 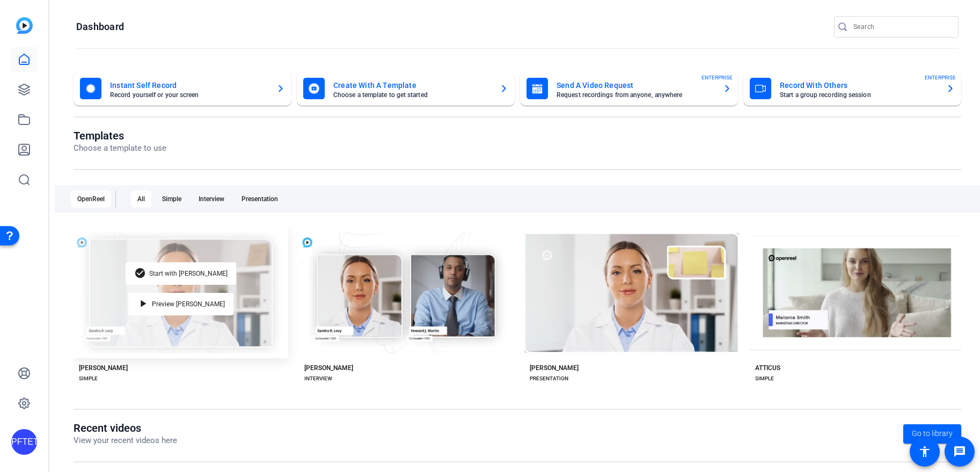 What do you see at coordinates (767, 368) in the screenshot?
I see `div: ATTICUS` at bounding box center [767, 368].